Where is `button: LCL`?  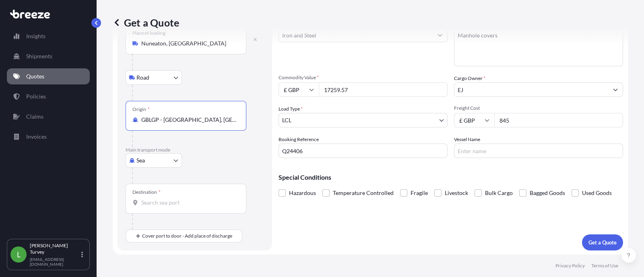 button: LCL is located at coordinates (363, 120).